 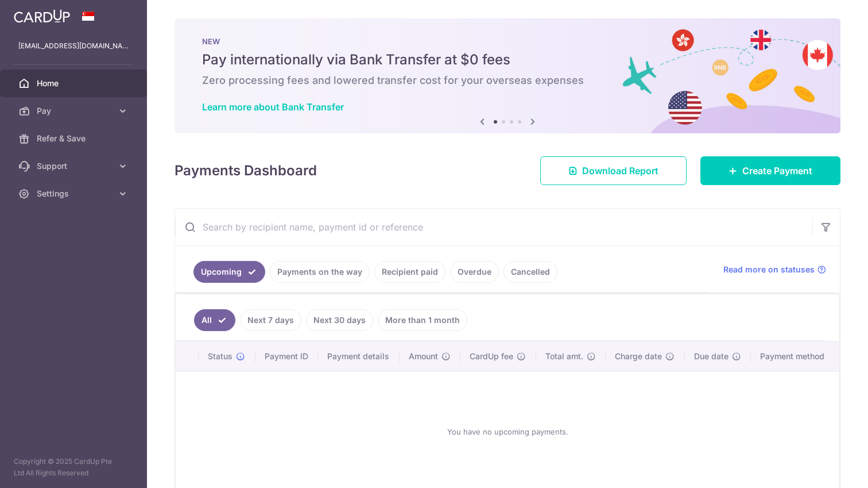 I want to click on span: Refer & Save, so click(x=75, y=139).